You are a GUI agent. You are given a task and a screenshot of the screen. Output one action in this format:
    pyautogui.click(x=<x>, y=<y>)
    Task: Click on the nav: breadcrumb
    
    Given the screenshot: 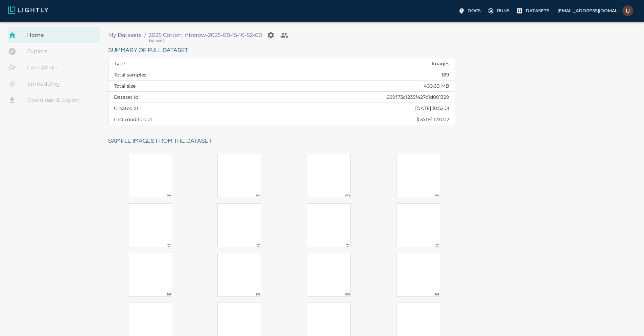 What is the action you would take?
    pyautogui.click(x=283, y=35)
    